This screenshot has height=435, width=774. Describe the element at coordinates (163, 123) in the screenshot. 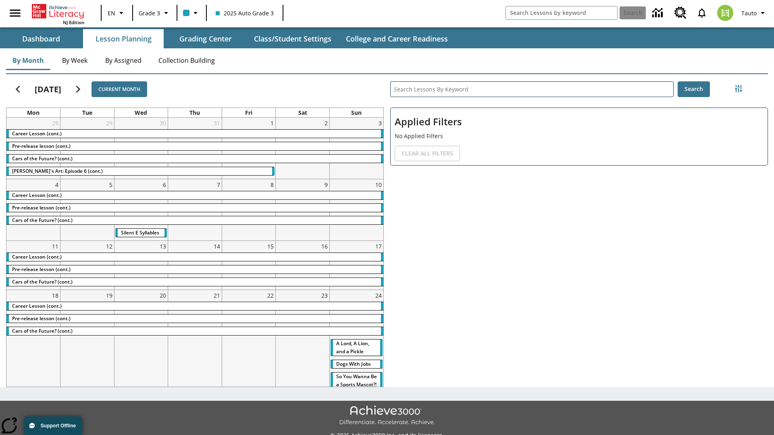

I see `a: July 30, 2025` at that location.